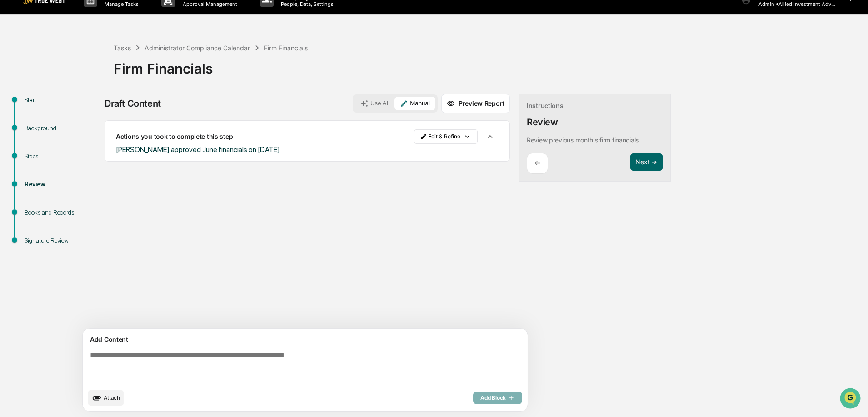  Describe the element at coordinates (62, 100) in the screenshot. I see `div: Start` at that location.